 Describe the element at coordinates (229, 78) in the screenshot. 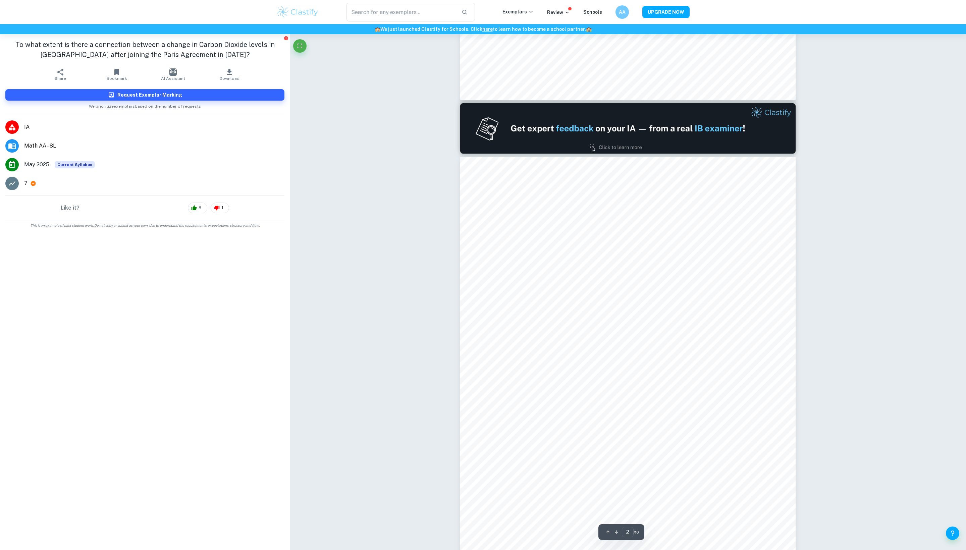

I see `span: Download` at that location.